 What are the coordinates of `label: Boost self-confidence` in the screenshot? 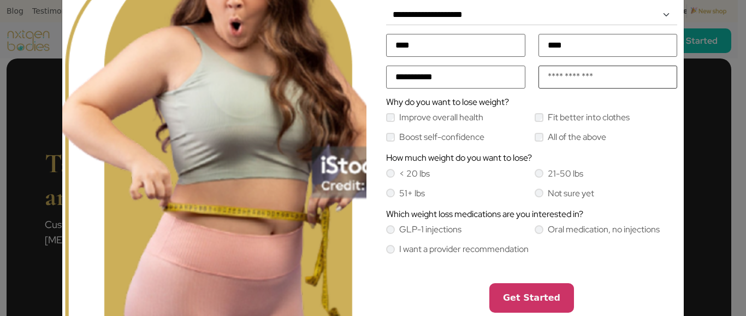 It's located at (442, 137).